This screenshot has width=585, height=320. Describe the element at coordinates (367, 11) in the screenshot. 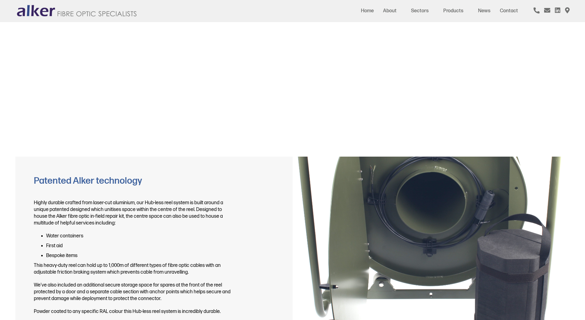

I see `a: Home` at that location.